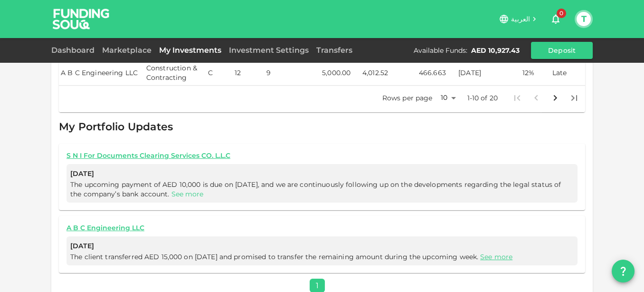  I want to click on a: Transfers, so click(335, 50).